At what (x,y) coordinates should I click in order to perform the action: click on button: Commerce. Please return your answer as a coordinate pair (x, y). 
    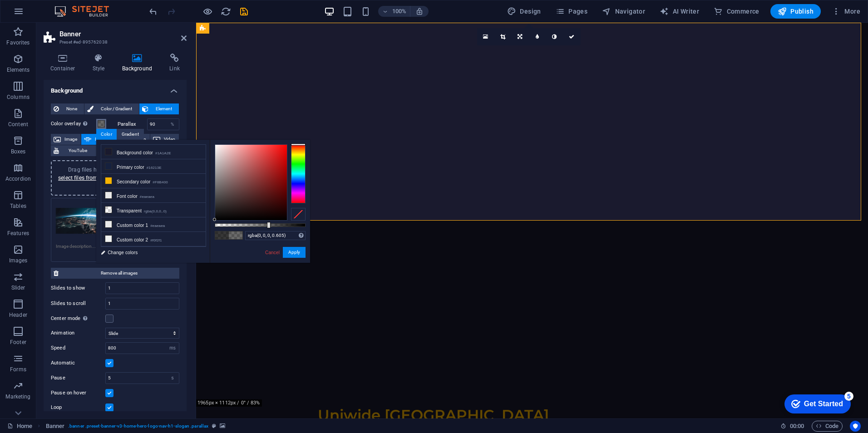
    Looking at the image, I should click on (736, 11).